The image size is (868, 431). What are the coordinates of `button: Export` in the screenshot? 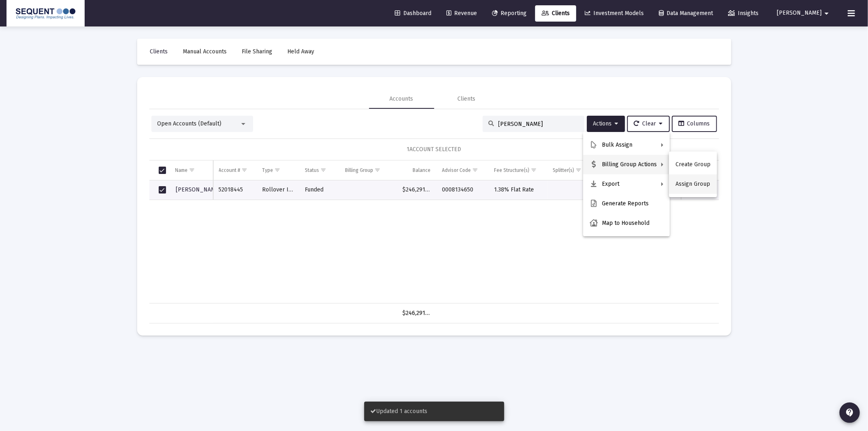 It's located at (626, 184).